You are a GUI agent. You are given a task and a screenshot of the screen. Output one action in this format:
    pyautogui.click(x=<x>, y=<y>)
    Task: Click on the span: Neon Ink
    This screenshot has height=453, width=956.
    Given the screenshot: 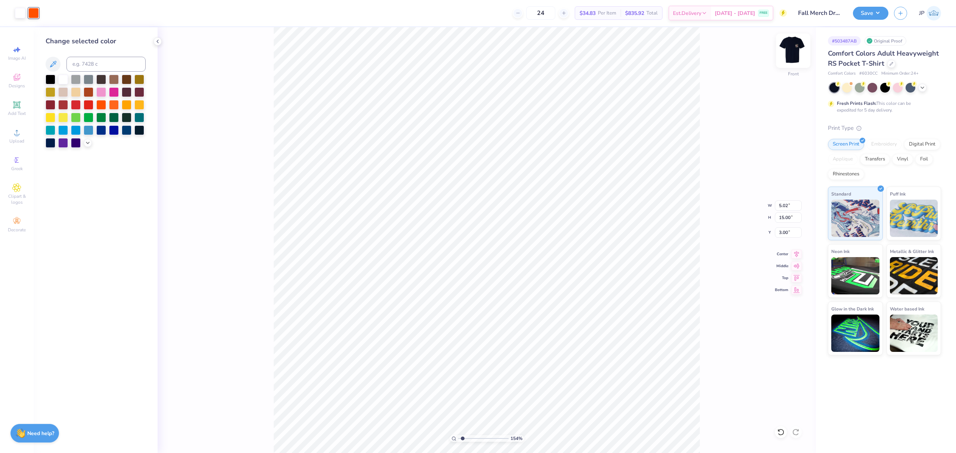 What is the action you would take?
    pyautogui.click(x=840, y=251)
    